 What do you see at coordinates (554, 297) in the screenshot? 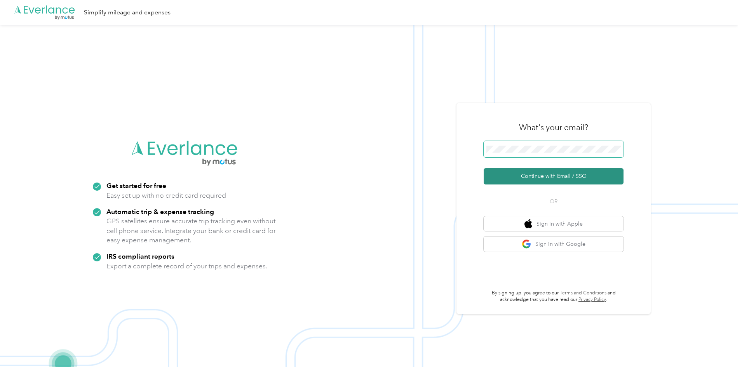
I see `p: By signing up, you agree to our and acknowledge that you have read our .` at bounding box center [554, 297].